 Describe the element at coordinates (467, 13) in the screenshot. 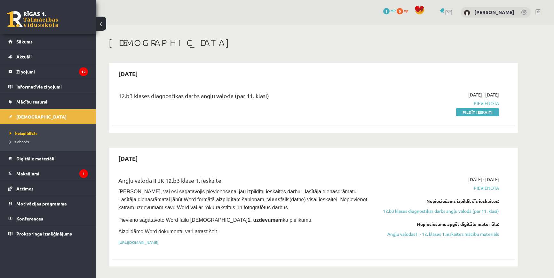

I see `img: Anastasija Polujančika` at that location.